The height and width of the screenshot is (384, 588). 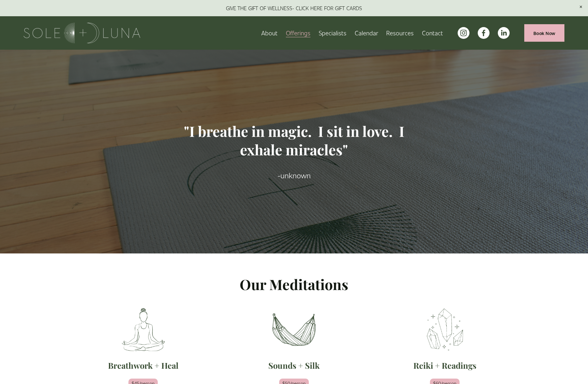 What do you see at coordinates (82, 33) in the screenshot?
I see `img: Sole + Luna` at bounding box center [82, 33].